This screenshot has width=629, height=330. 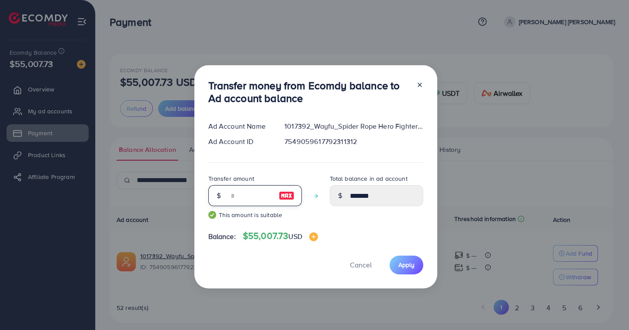 What do you see at coordinates (361, 264) in the screenshot?
I see `span: Cancel` at bounding box center [361, 264].